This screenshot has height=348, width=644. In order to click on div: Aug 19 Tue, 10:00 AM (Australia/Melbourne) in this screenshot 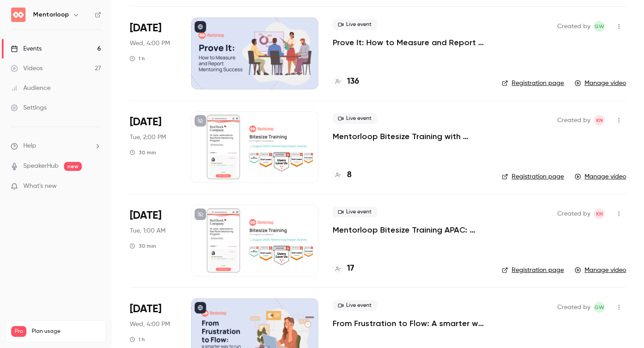, I will do `click(153, 241)`.